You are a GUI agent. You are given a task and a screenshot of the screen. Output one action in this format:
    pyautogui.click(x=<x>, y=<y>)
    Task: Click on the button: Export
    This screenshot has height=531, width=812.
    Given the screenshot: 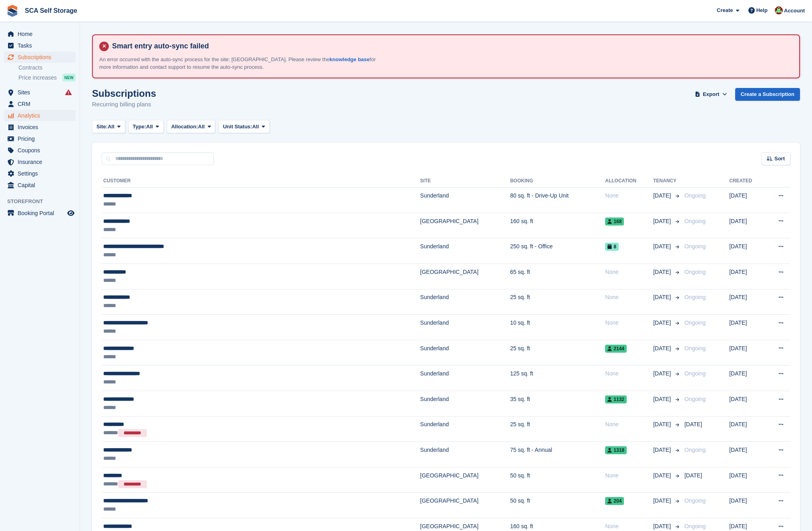 What is the action you would take?
    pyautogui.click(x=711, y=94)
    